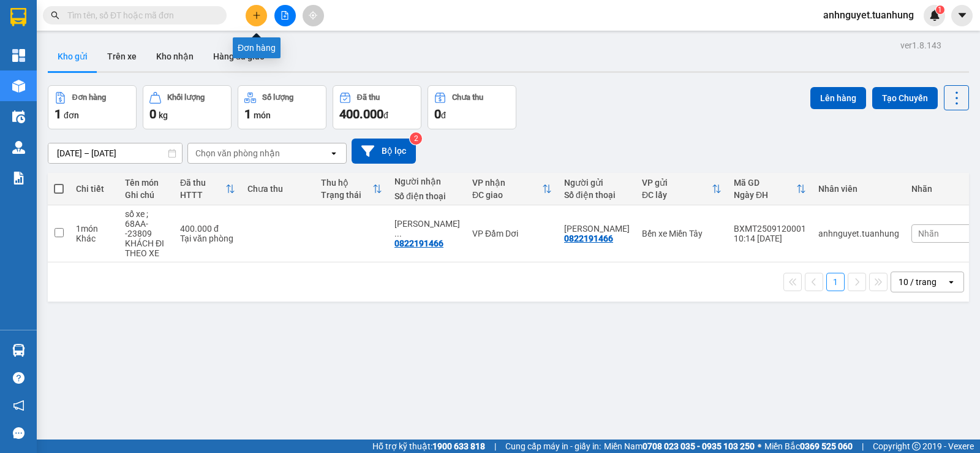  Describe the element at coordinates (187, 107) in the screenshot. I see `button: Khối lượng0kg` at that location.